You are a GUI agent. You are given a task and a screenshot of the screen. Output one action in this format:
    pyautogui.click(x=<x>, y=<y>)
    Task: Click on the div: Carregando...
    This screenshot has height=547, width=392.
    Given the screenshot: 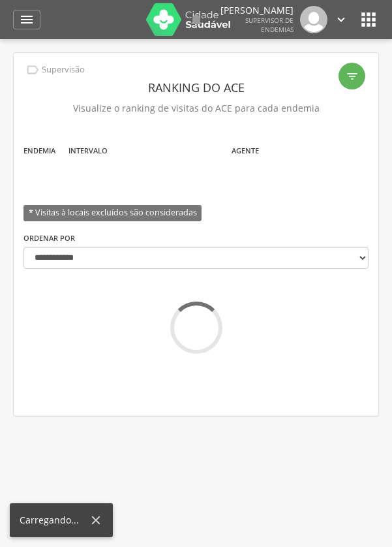 What is the action you would take?
    pyautogui.click(x=54, y=520)
    